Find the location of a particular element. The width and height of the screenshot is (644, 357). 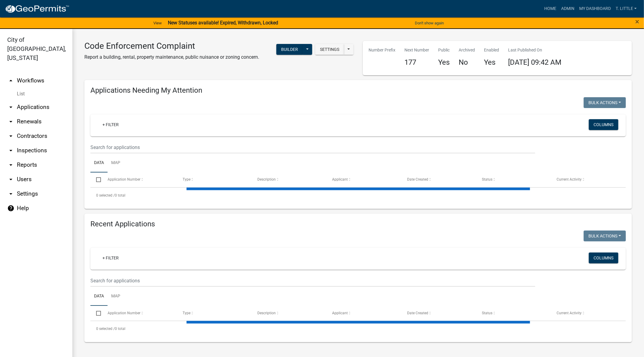

button: Builder is located at coordinates (290, 49).